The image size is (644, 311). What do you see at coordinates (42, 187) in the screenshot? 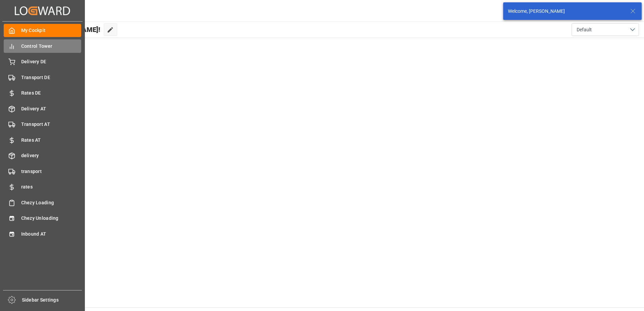
I see `a: rates` at bounding box center [42, 187].